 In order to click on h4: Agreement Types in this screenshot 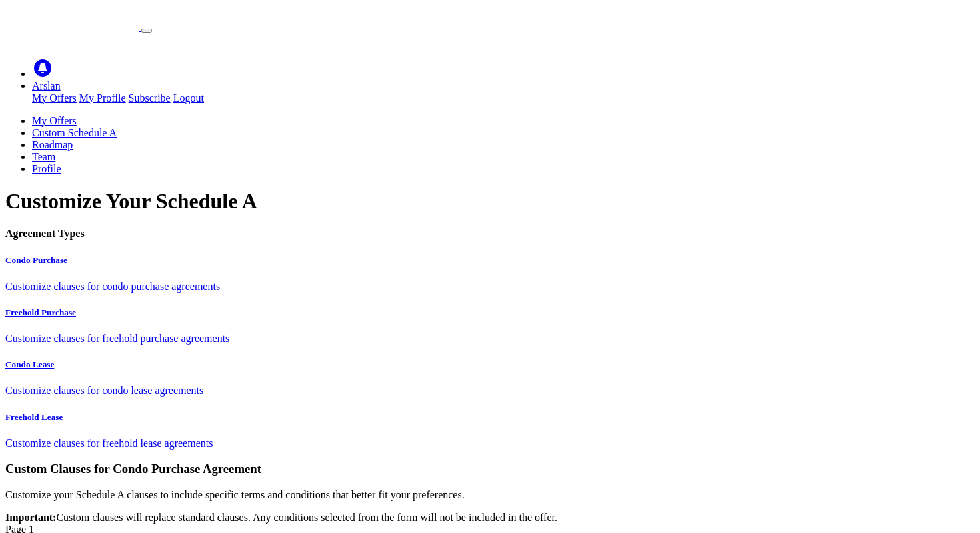, I will do `click(490, 233)`.